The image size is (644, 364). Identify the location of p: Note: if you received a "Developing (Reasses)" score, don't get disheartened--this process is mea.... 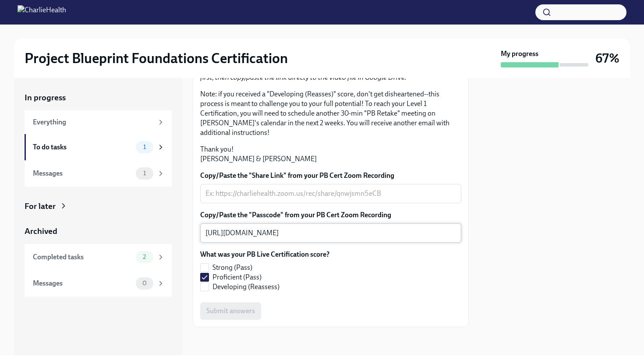
(331, 114).